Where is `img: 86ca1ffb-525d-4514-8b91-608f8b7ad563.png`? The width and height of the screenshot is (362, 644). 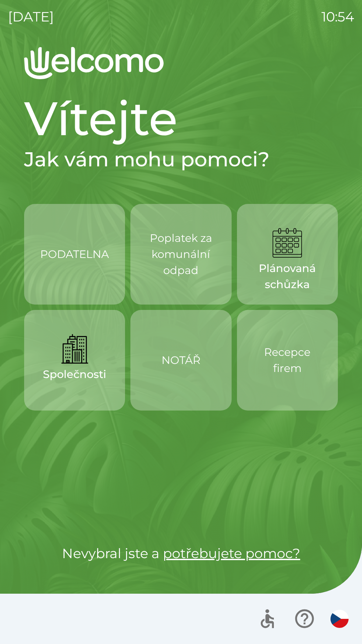 img: 86ca1ffb-525d-4514-8b91-608f8b7ad563.png is located at coordinates (75, 349).